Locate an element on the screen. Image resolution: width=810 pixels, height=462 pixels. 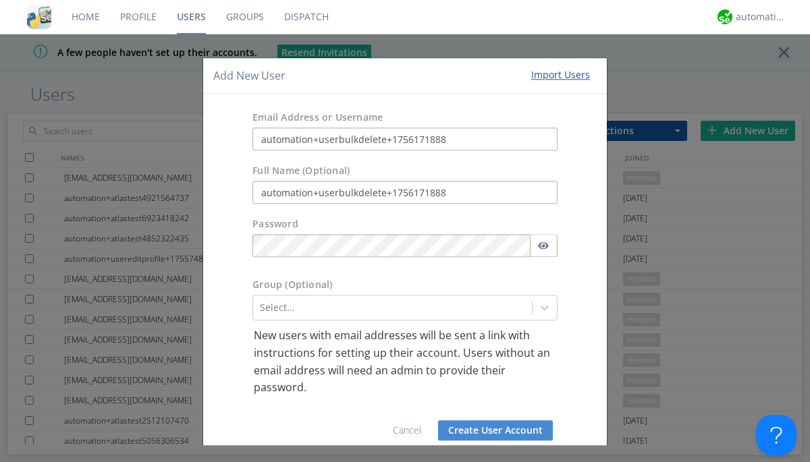
img: d2d01cd9b4174d08988066c6d424eccd is located at coordinates (725, 17).